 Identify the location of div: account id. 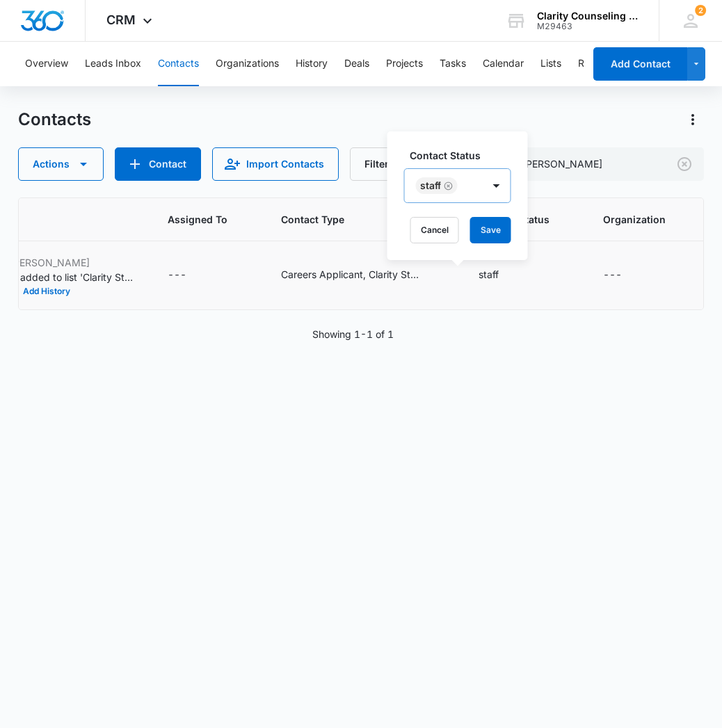
(588, 27).